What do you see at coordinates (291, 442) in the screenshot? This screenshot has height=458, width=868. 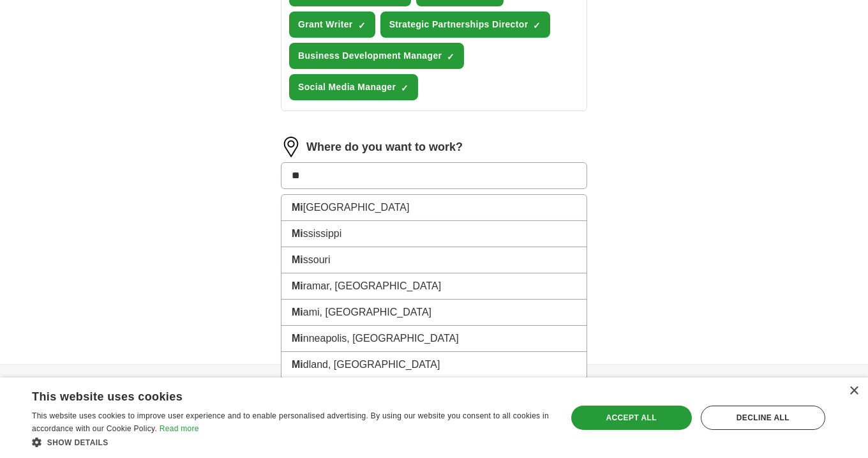 I see `div: Show details` at bounding box center [291, 442].